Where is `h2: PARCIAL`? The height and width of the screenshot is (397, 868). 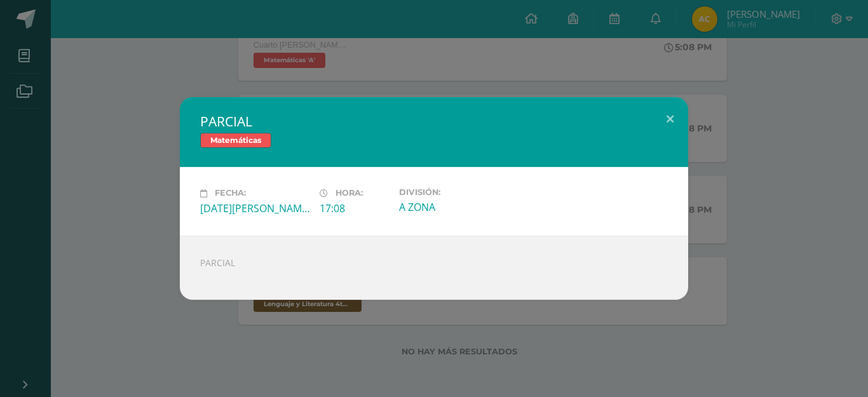 h2: PARCIAL is located at coordinates (434, 121).